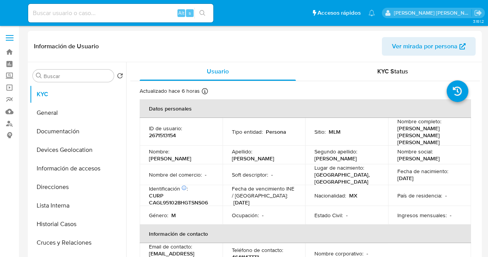  What do you see at coordinates (433, 13) in the screenshot?
I see `p: nancy.sanchezgarcia@mercadolibre.com.mx` at bounding box center [433, 13].